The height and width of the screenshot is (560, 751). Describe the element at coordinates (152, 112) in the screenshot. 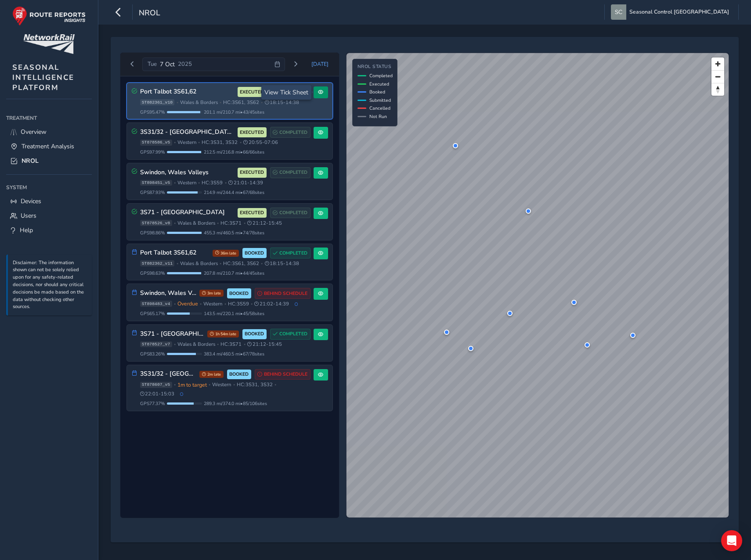

I see `span: GPS 95.47 %` at that location.